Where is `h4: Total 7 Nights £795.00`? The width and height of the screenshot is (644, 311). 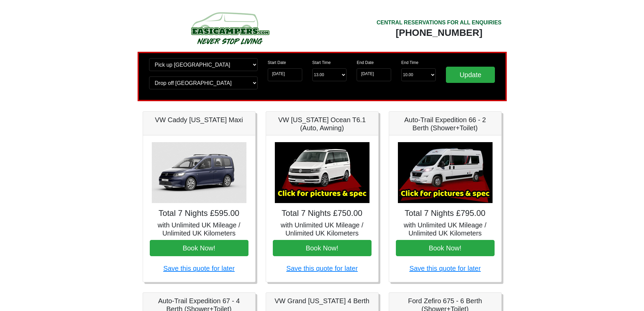
h4: Total 7 Nights £795.00 is located at coordinates (446, 213).